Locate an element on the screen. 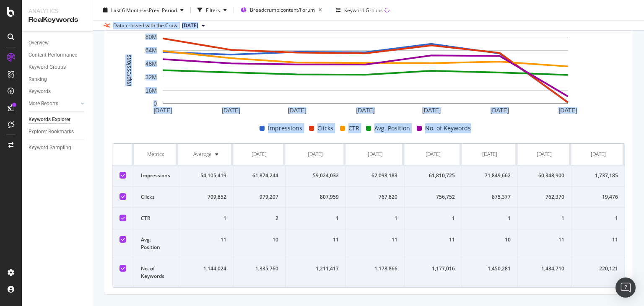 The height and width of the screenshot is (306, 644). button: Last 6 MonthsvsPrev. Period is located at coordinates (143, 10).